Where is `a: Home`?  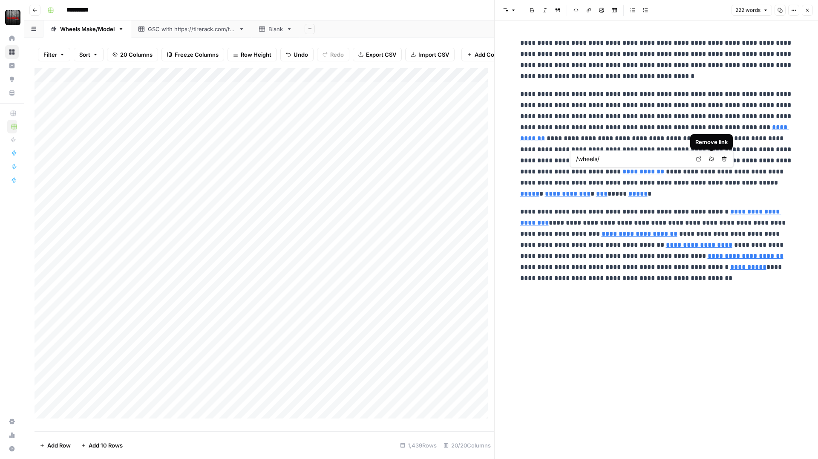 a: Home is located at coordinates (12, 38).